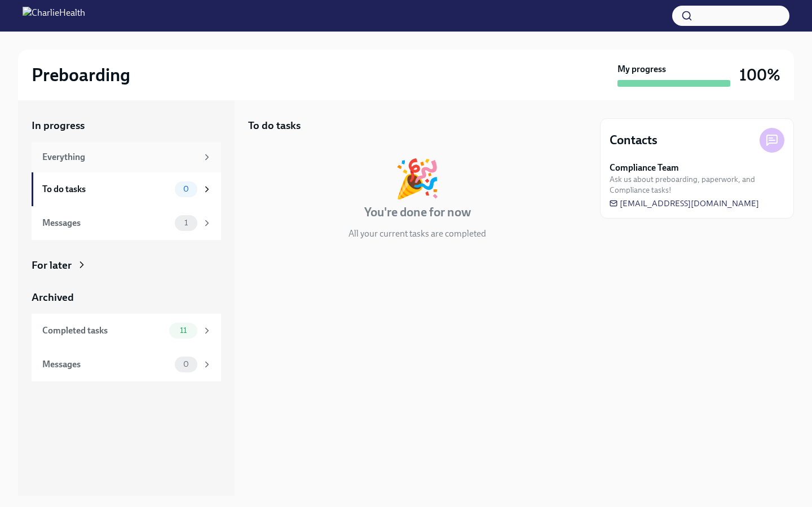 This screenshot has height=507, width=812. Describe the element at coordinates (127, 189) in the screenshot. I see `a: To do tasks0` at that location.